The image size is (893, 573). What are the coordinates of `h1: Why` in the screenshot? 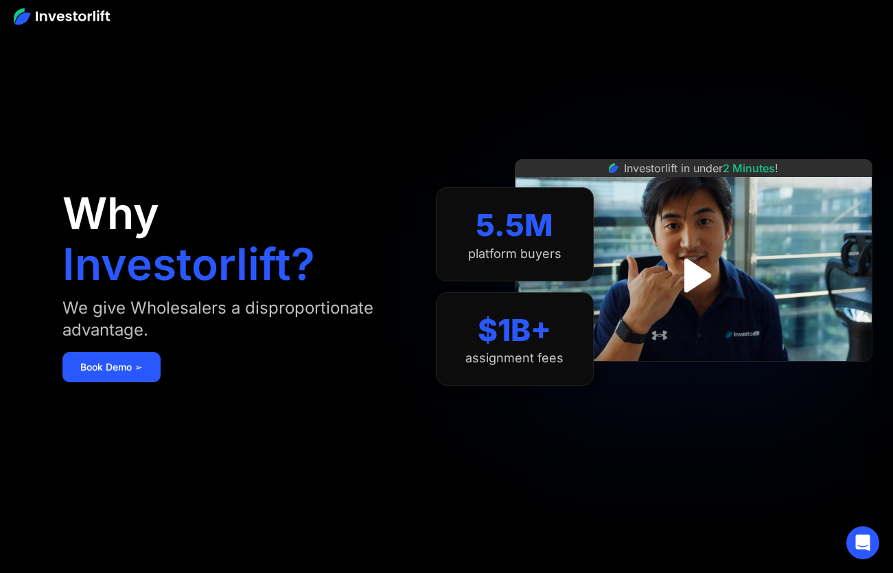 It's located at (110, 213).